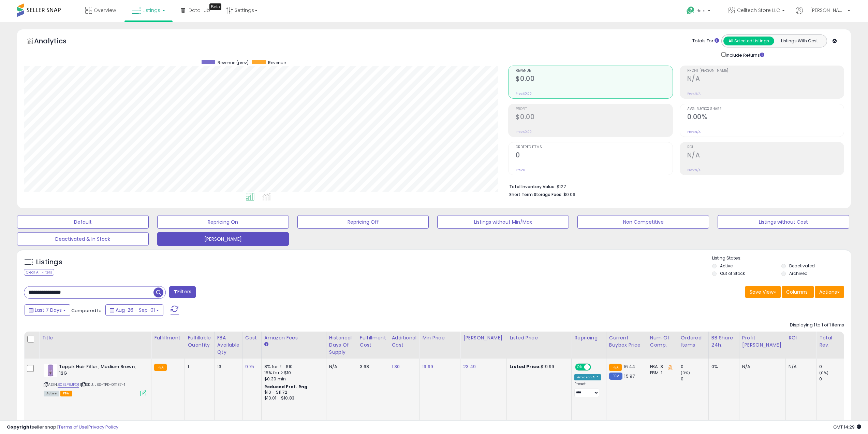 This screenshot has width=868, height=434. What do you see at coordinates (39, 272) in the screenshot?
I see `div: Clear All Filters` at bounding box center [39, 272].